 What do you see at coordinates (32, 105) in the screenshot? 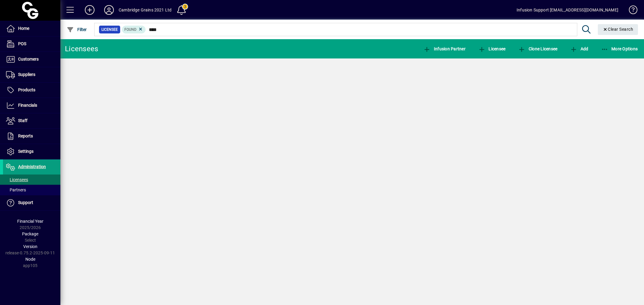
I see `a: Financials` at bounding box center [32, 105].